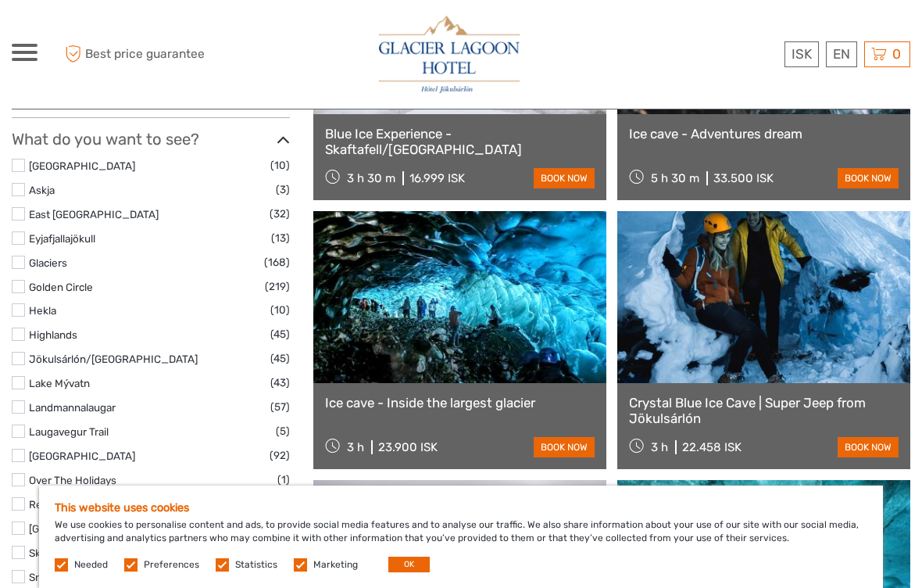 Image resolution: width=922 pixels, height=588 pixels. Describe the element at coordinates (675, 179) in the screenshot. I see `span: 5 h 30 m` at that location.